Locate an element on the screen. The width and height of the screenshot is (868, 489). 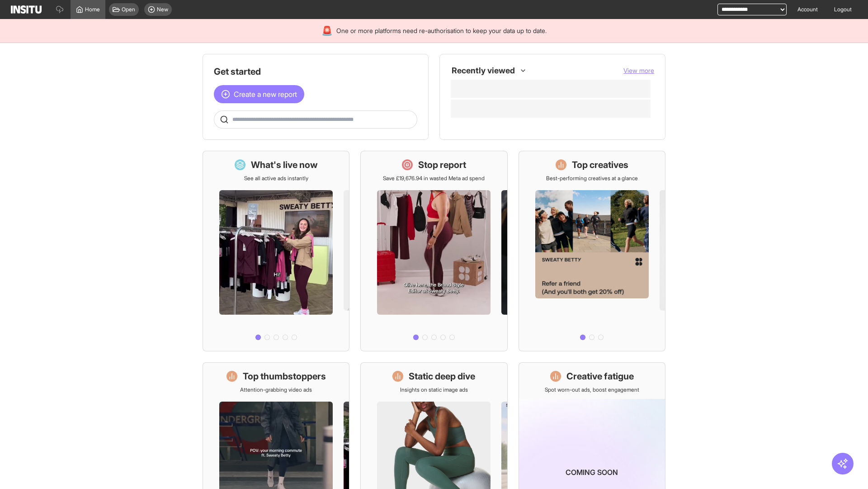
button: Create a new report is located at coordinates (259, 94).